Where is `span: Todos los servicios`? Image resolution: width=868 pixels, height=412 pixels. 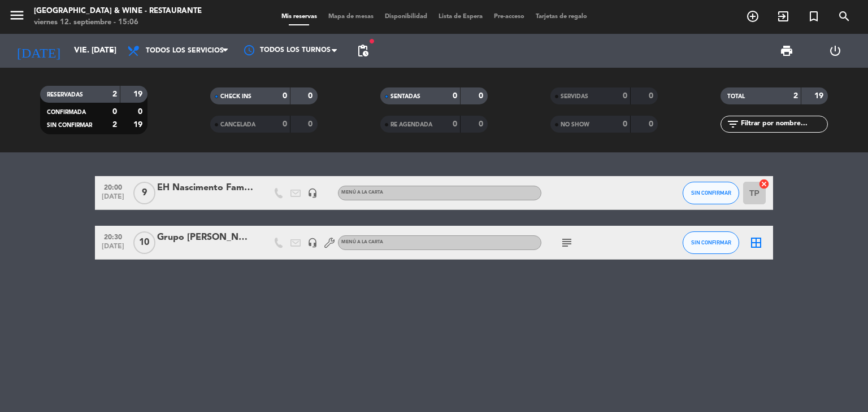 span: Todos los servicios is located at coordinates (185, 51).